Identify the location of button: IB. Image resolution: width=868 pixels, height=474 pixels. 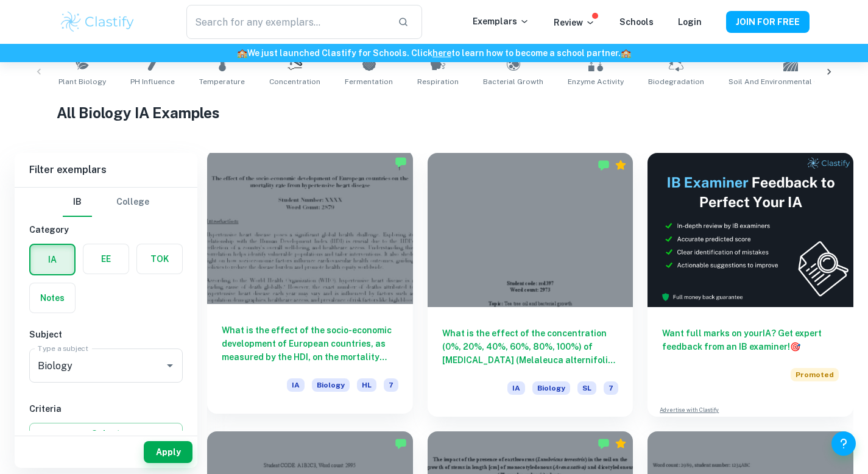
(77, 202).